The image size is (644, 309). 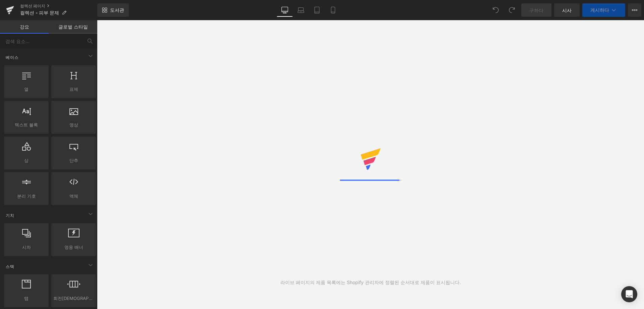 I want to click on a: 이동하는, so click(x=333, y=10).